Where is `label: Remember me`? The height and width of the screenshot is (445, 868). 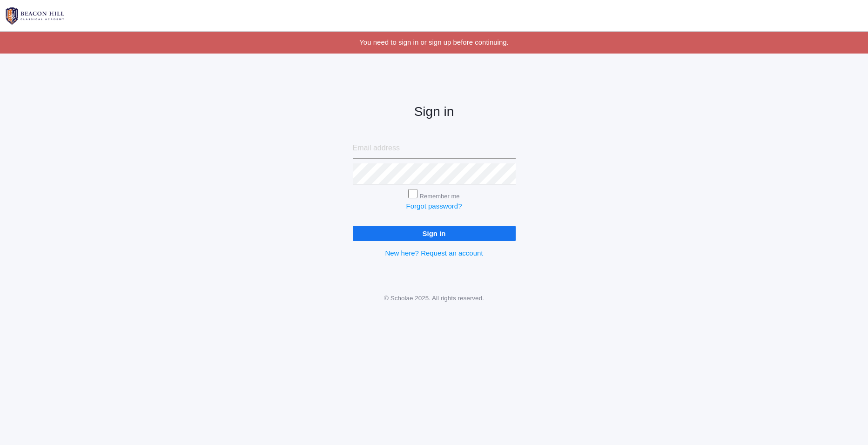 label: Remember me is located at coordinates (440, 196).